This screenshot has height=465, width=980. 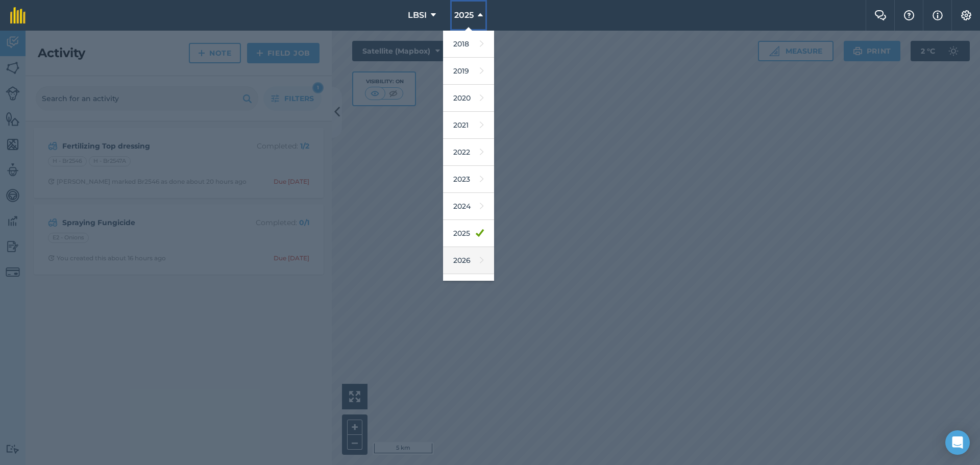 I want to click on a: 2027, so click(x=468, y=287).